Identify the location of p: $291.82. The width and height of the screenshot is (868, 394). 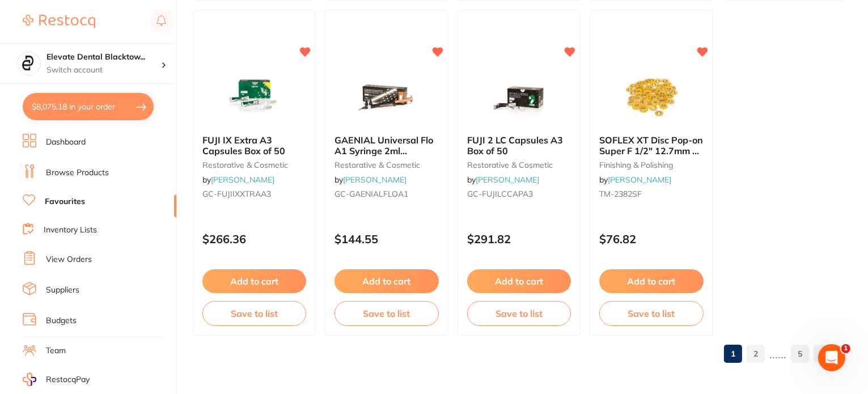
(518, 239).